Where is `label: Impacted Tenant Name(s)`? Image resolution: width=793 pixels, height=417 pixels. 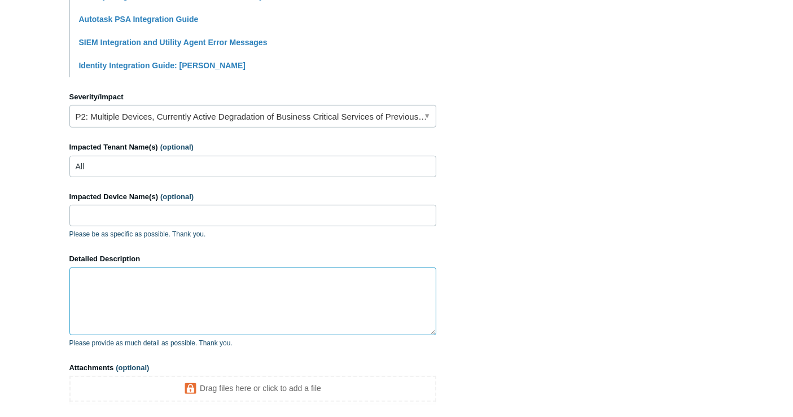 label: Impacted Tenant Name(s) is located at coordinates (253, 147).